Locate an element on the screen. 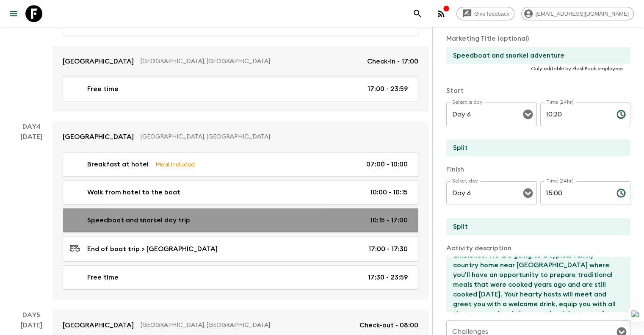 The image size is (644, 335). p: 07:00 - 10:00 is located at coordinates (387, 164).